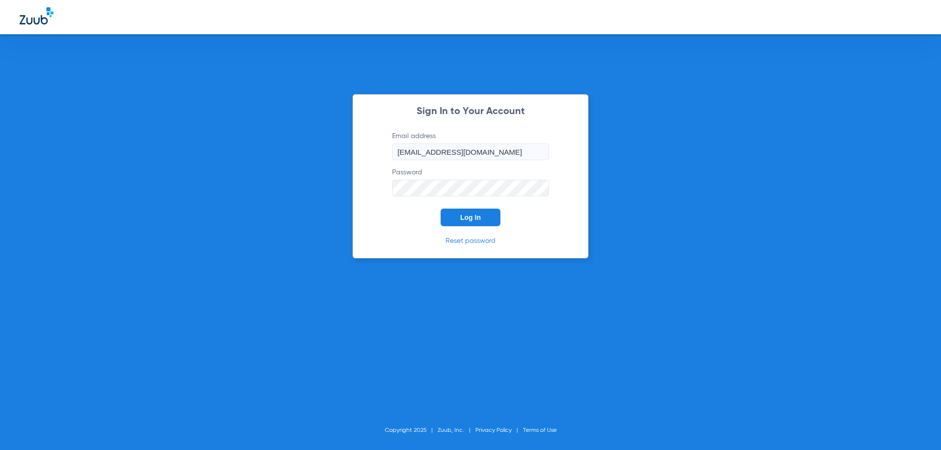 Image resolution: width=941 pixels, height=450 pixels. I want to click on li: Zuub, Inc., so click(456, 431).